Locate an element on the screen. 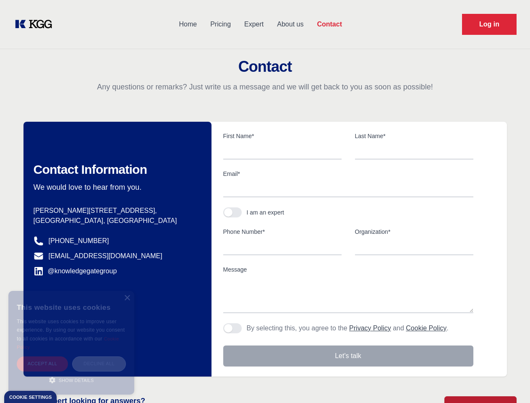 The width and height of the screenshot is (530, 403). div: Close is located at coordinates (127, 298).